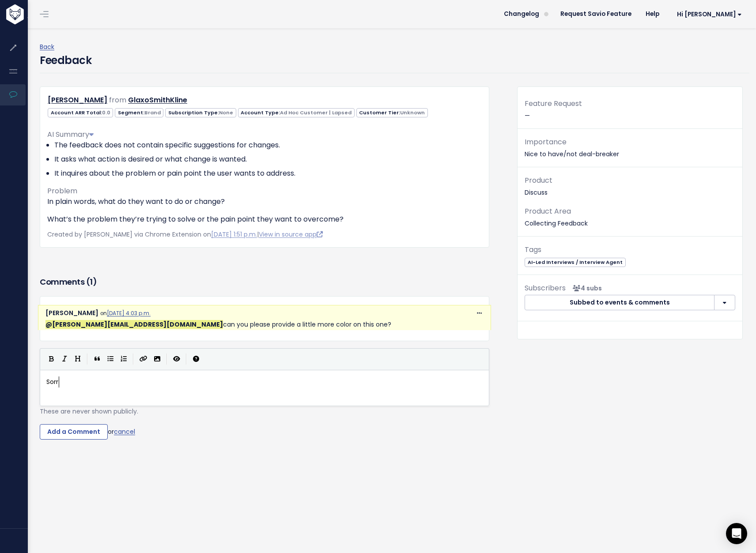  What do you see at coordinates (264, 201) in the screenshot?
I see `p: In plain words, what do they want to do or change?` at bounding box center [264, 201].